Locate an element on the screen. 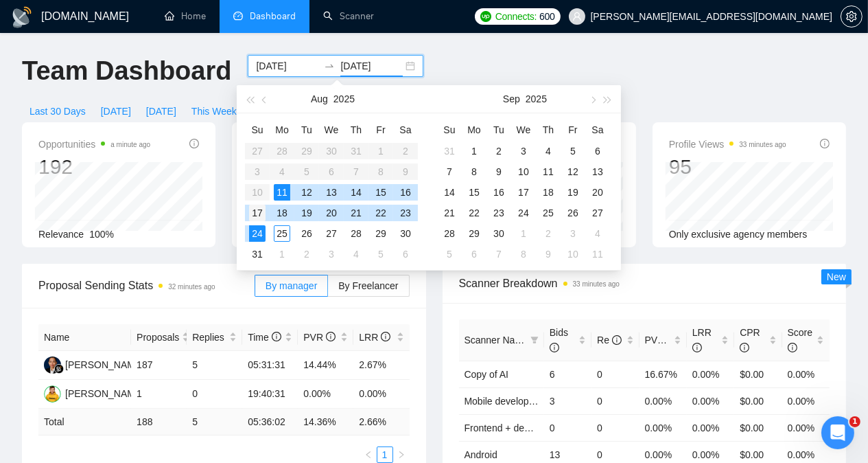 The image size is (868, 463). td: 2025-09-30 is located at coordinates (499, 233).